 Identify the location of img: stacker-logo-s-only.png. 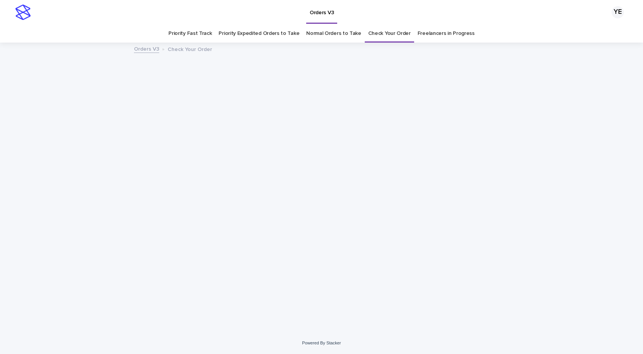
(23, 12).